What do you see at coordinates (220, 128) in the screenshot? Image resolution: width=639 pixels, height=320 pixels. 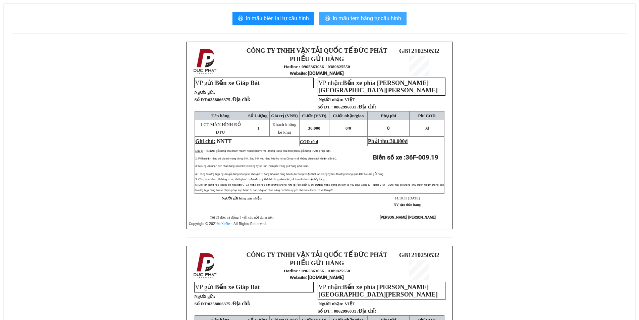 I see `span: 1 CT MÀN HÌNH ĐỒ DTU` at bounding box center [220, 128].